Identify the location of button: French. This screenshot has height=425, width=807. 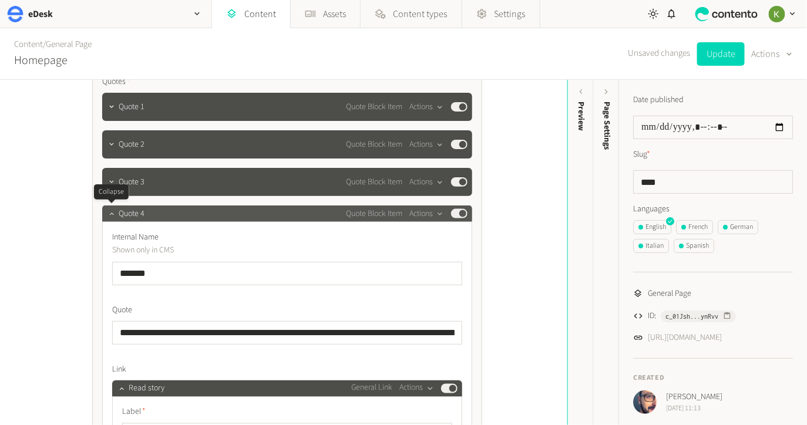
(694, 227).